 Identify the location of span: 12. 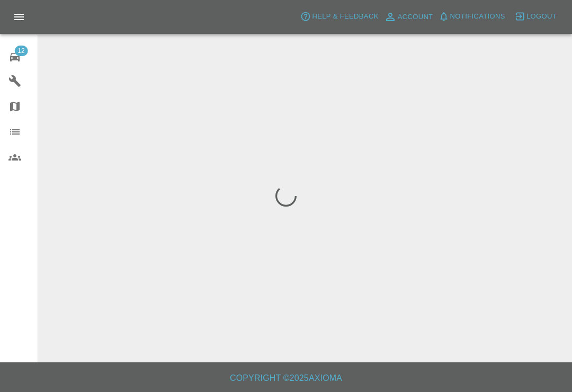
(21, 51).